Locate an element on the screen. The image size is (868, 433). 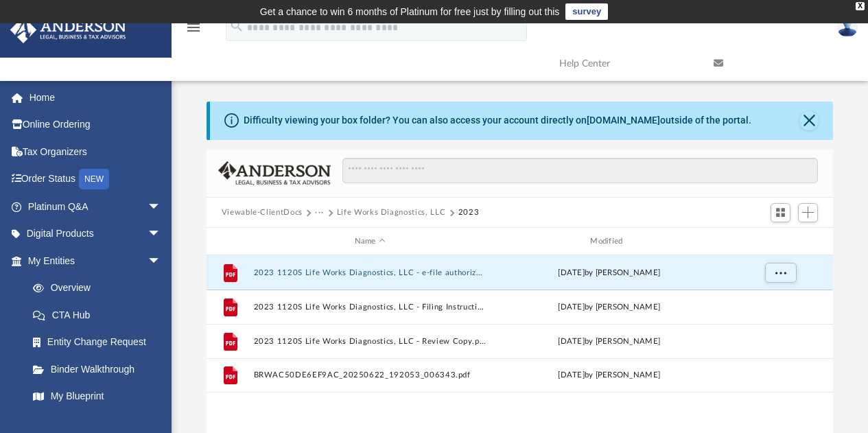
a: survey is located at coordinates (587, 12).